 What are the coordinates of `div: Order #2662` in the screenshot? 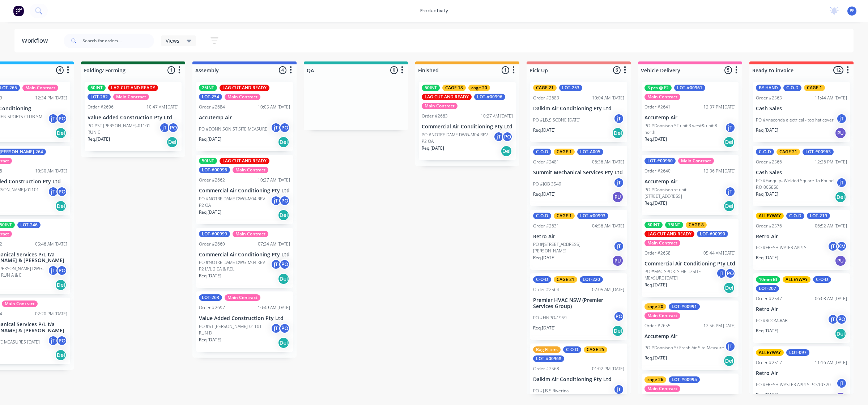 It's located at (212, 180).